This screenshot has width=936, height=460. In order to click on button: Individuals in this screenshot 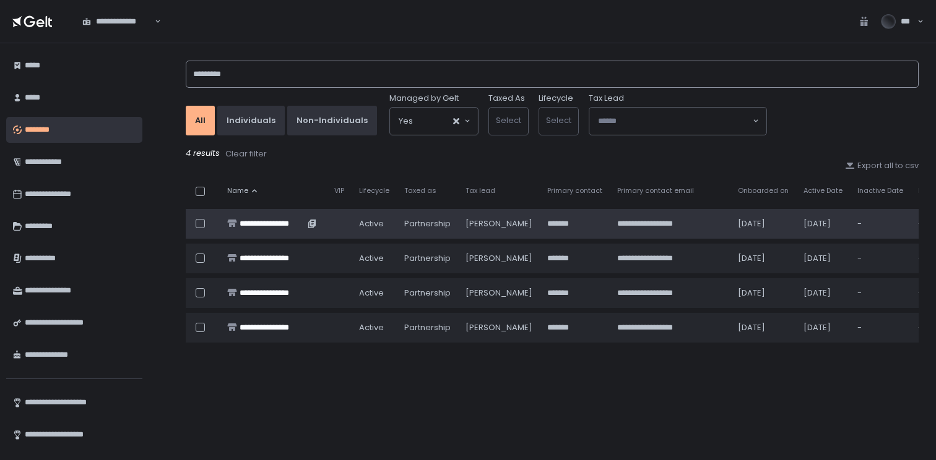, I will do `click(251, 121)`.